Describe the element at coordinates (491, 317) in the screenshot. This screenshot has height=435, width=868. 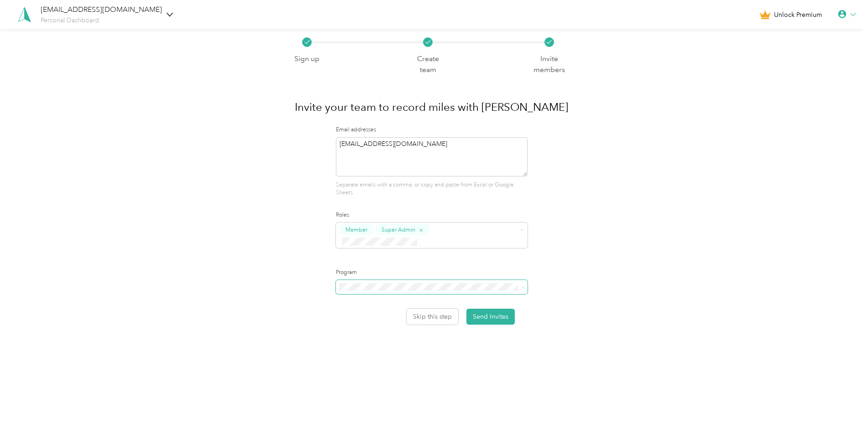
I see `button: Send Invites` at that location.